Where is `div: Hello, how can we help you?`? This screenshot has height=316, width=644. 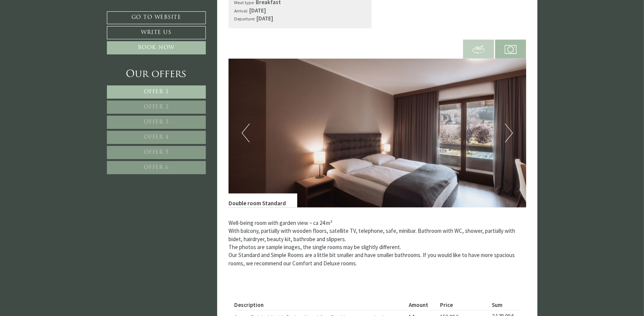 div: Hello, how can we help you? is located at coordinates (44, 31).